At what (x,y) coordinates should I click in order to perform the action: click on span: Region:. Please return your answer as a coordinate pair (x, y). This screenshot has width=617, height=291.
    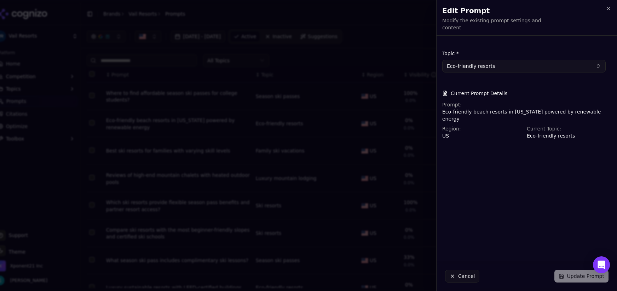
    Looking at the image, I should click on (452, 129).